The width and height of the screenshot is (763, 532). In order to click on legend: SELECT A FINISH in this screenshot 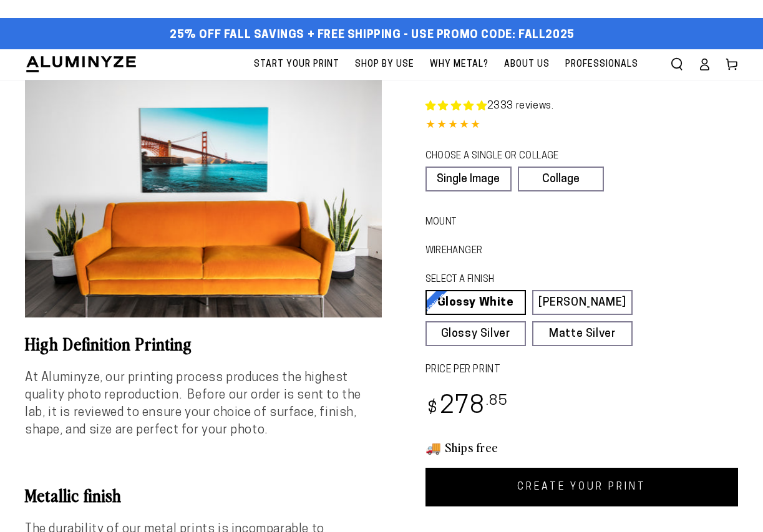, I will do `click(516, 280)`.